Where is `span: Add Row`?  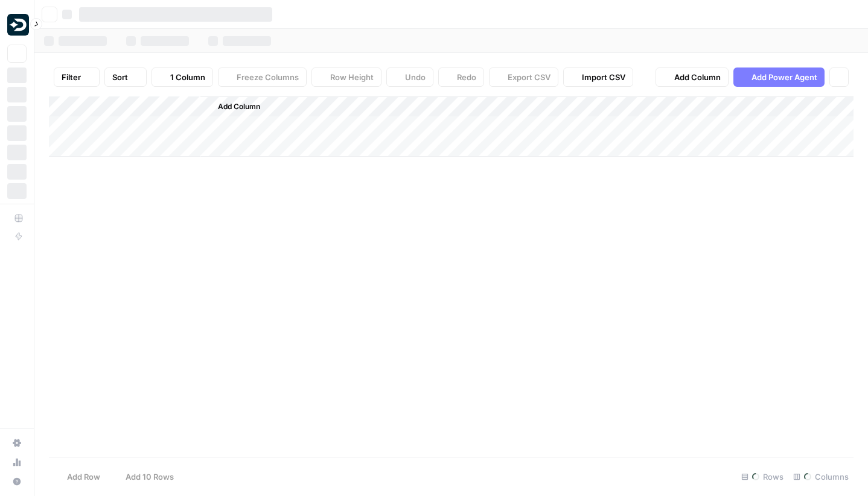 span: Add Row is located at coordinates (84, 477).